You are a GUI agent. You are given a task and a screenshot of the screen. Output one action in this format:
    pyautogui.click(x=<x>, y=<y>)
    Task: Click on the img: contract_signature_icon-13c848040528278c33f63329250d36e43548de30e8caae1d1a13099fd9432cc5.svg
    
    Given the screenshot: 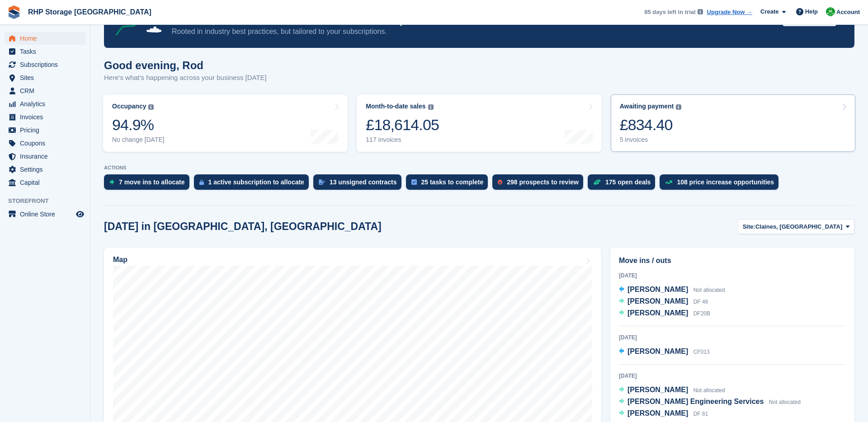 What is the action you would take?
    pyautogui.click(x=322, y=182)
    